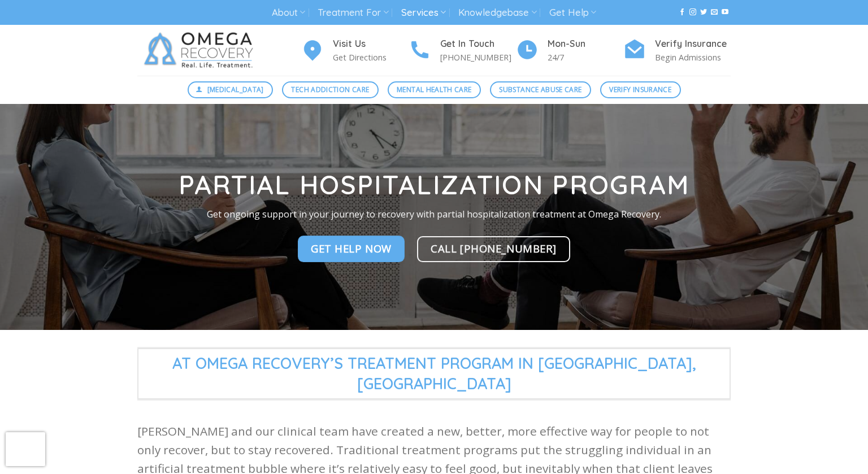 The image size is (868, 474). What do you see at coordinates (540, 90) in the screenshot?
I see `a: Substance Abuse Care` at bounding box center [540, 90].